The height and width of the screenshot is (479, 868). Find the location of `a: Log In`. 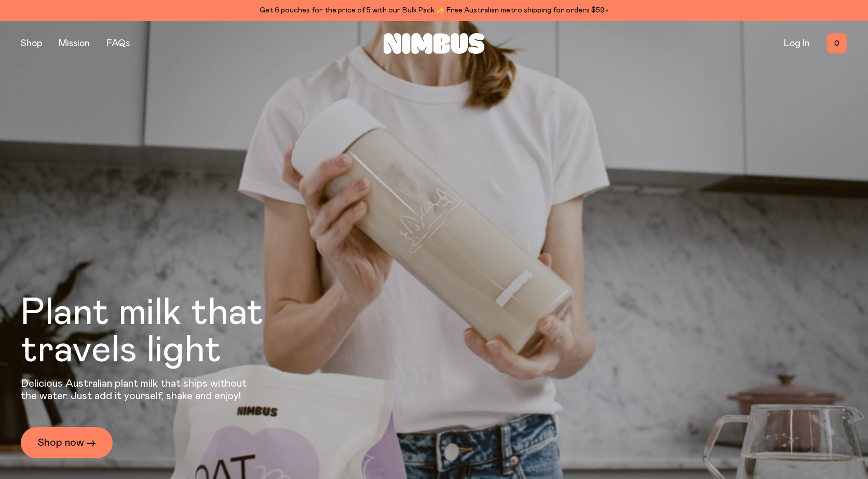

a: Log In is located at coordinates (797, 43).